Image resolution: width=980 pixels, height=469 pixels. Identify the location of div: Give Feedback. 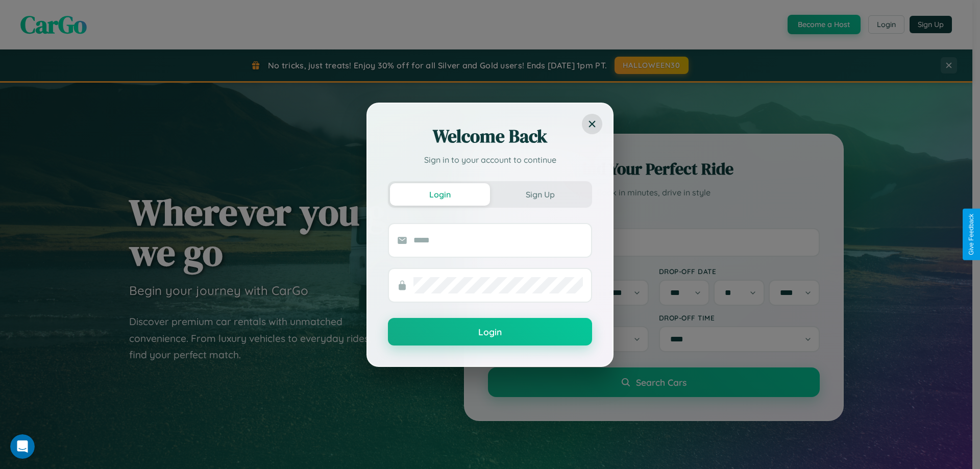
(972, 234).